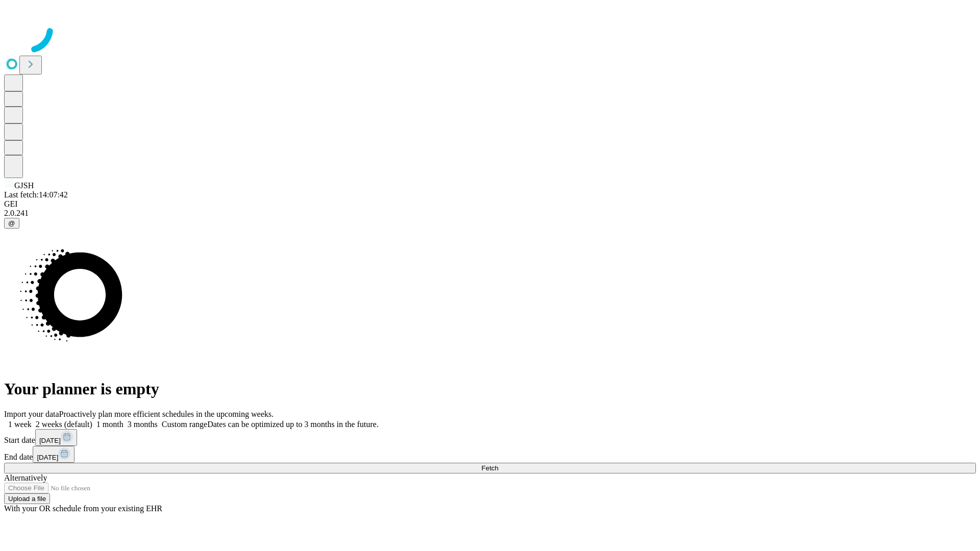 This screenshot has width=980, height=551. Describe the element at coordinates (20, 425) in the screenshot. I see `span: 1 week` at that location.